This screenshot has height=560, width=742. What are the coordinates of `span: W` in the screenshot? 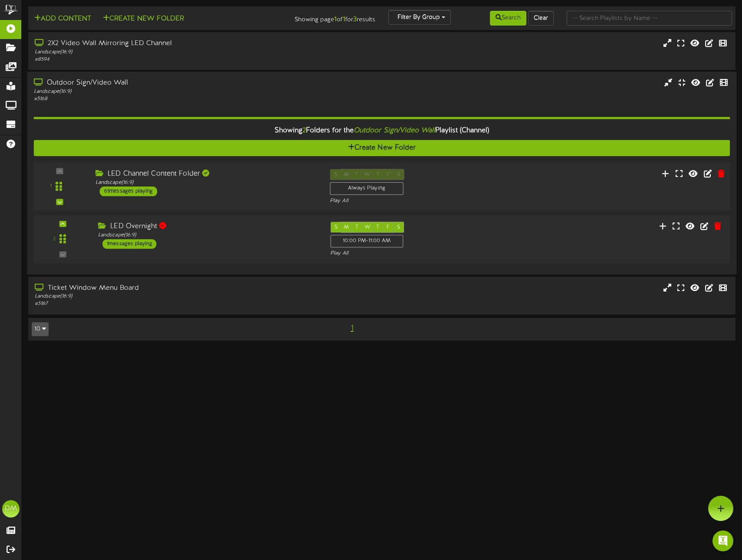 It's located at (367, 227).